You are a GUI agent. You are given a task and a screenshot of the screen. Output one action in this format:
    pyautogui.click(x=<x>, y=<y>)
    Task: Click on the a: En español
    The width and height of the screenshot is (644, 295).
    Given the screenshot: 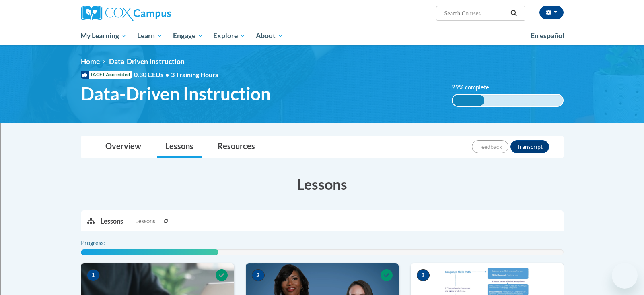 What is the action you would take?
    pyautogui.click(x=548, y=36)
    